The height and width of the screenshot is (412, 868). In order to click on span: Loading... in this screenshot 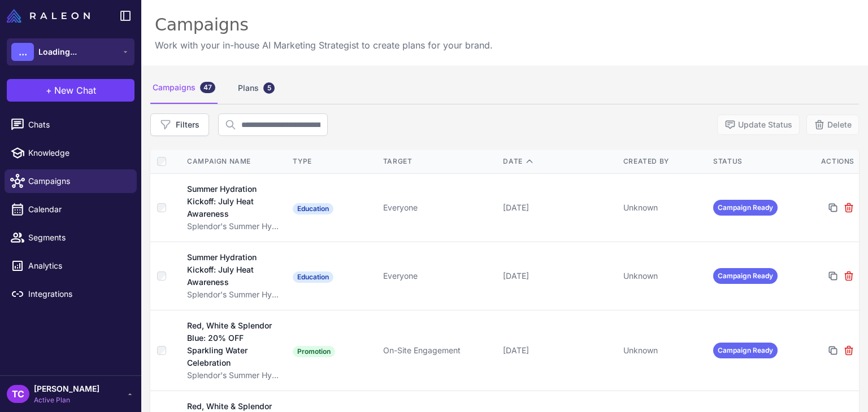, I will do `click(57, 52)`.